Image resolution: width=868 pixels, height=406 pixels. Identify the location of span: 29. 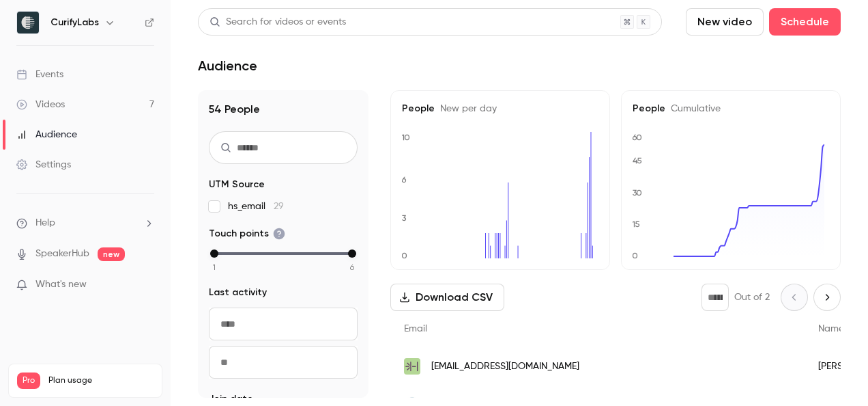
(278, 206).